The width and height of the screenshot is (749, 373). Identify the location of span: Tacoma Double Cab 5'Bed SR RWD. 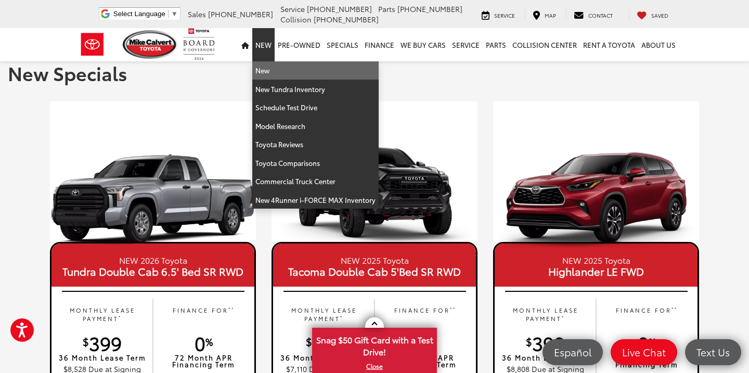
(374, 271).